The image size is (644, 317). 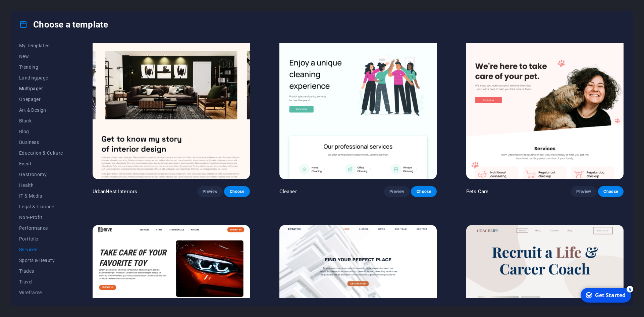 What do you see at coordinates (41, 207) in the screenshot?
I see `span: Legal & Finance` at bounding box center [41, 207].